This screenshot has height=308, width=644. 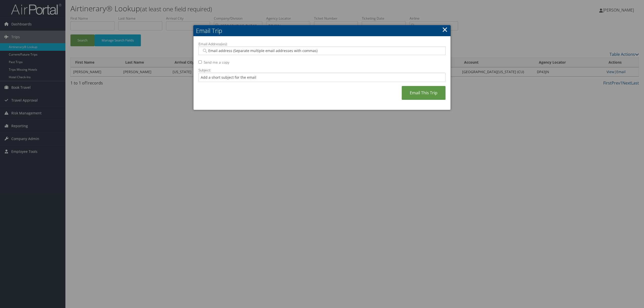 I want to click on label: Email Address(es):, so click(x=322, y=44).